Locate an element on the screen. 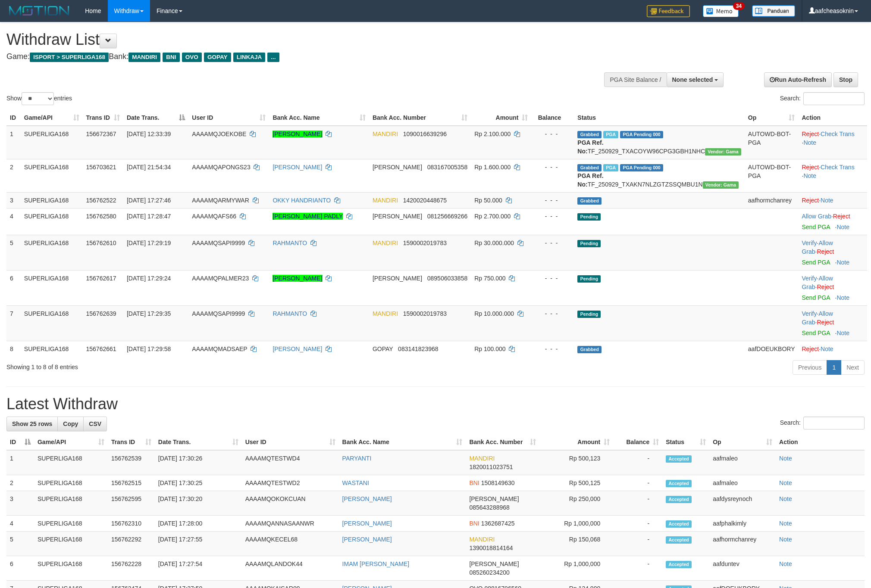  a: WASTANI is located at coordinates (355, 483).